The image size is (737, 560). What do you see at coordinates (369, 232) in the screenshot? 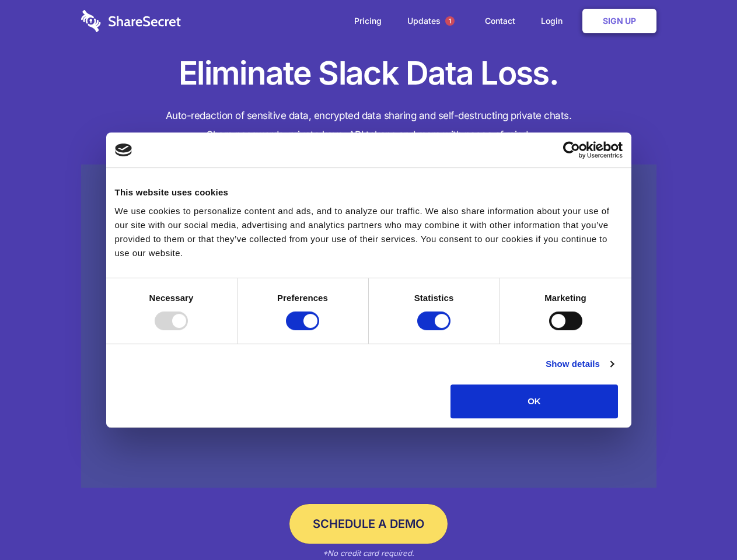
I see `div: We use cookies to personalize content and ads, and to analyze our traffic. We also share informat...` at bounding box center [369, 232].